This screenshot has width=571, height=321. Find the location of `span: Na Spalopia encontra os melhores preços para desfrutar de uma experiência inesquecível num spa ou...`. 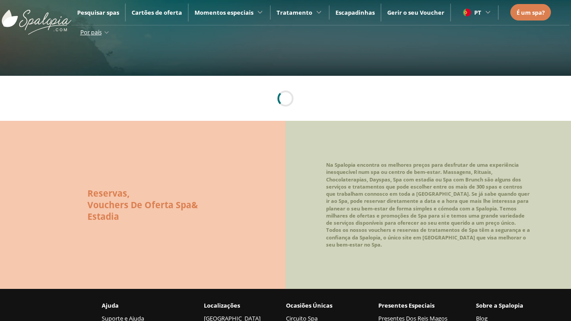

span: Na Spalopia encontra os melhores preços para desfrutar de uma experiência inesquecível num spa ou... is located at coordinates (428, 205).